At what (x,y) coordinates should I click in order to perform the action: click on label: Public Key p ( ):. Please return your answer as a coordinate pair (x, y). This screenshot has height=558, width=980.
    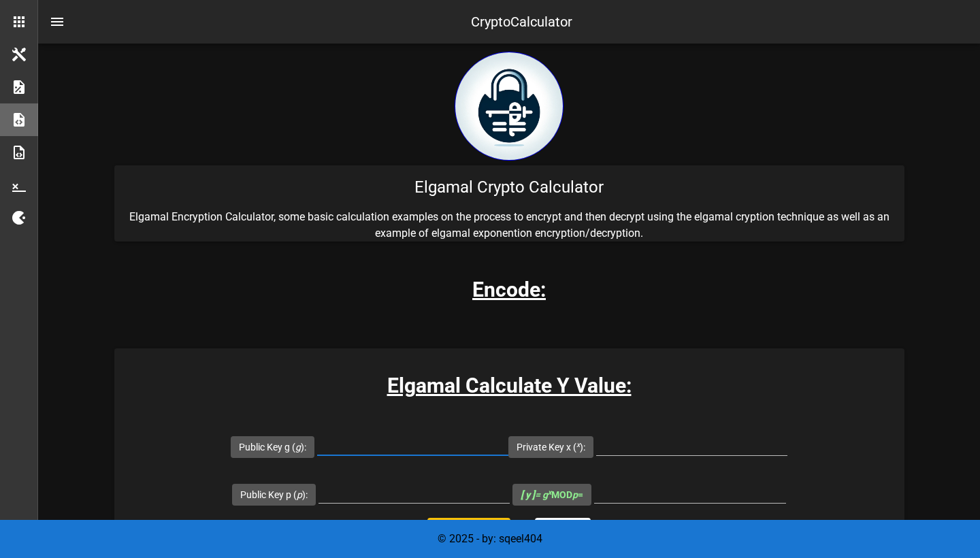
    Looking at the image, I should click on (274, 495).